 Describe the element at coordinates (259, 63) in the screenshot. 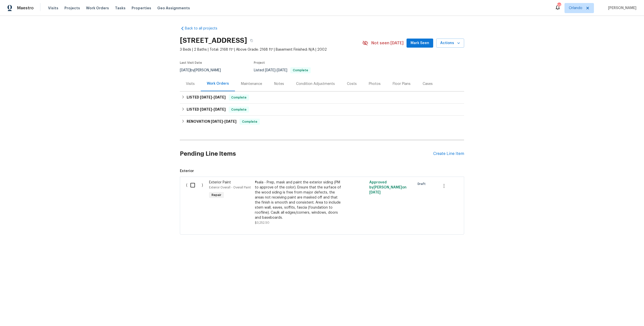

I see `span: Project` at that location.